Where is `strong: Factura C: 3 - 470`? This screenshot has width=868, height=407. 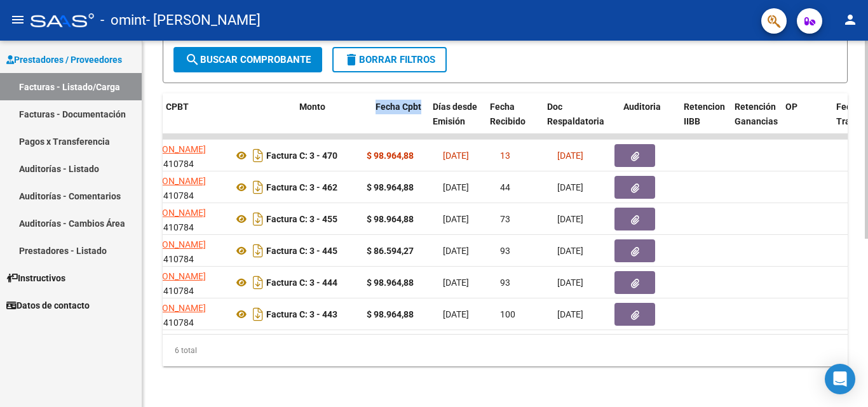 strong: Factura C: 3 - 470 is located at coordinates (302, 156).